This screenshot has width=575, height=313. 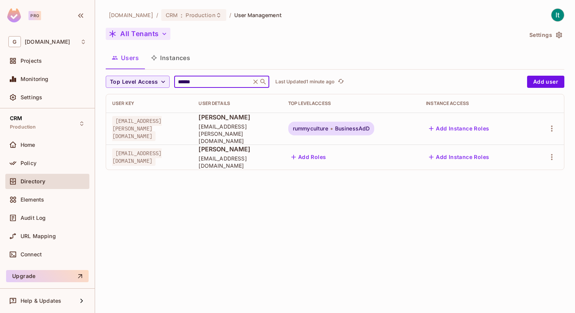 What do you see at coordinates (28, 145) in the screenshot?
I see `span: Home` at bounding box center [28, 145].